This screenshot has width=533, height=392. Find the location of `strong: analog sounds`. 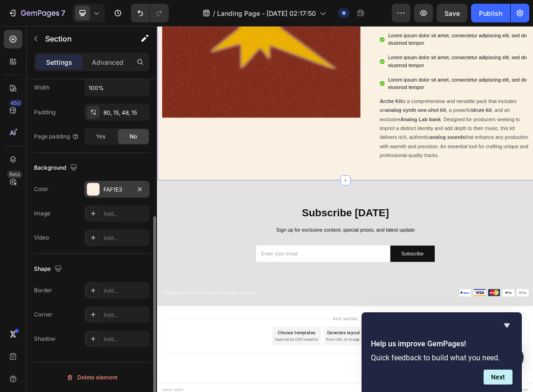

strong: analog sounds is located at coordinates (431, 165).